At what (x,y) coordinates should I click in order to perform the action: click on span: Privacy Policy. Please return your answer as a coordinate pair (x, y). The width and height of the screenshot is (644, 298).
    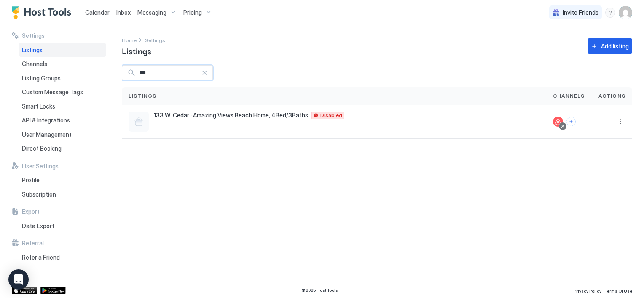
    Looking at the image, I should click on (588, 291).